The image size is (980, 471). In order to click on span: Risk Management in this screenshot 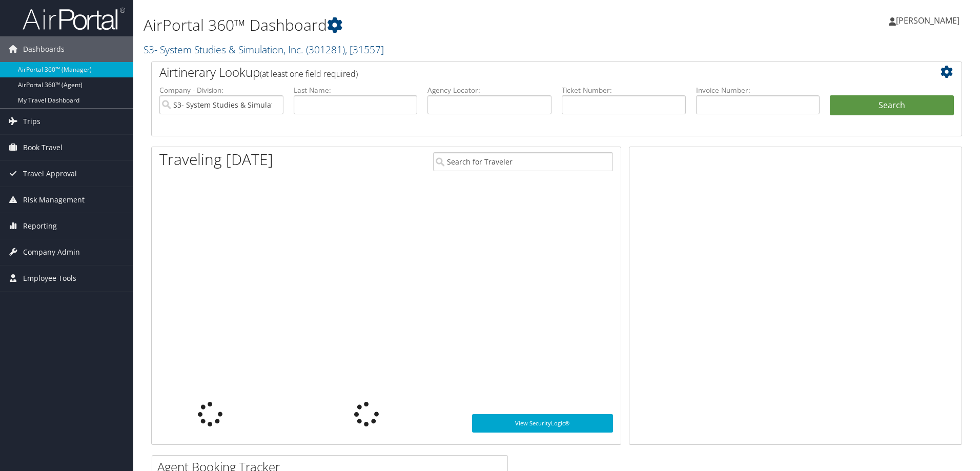, I will do `click(54, 200)`.